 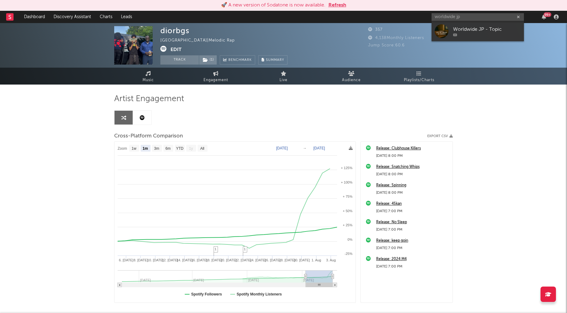 I want to click on a: Release: 2024 M4, so click(x=413, y=260).